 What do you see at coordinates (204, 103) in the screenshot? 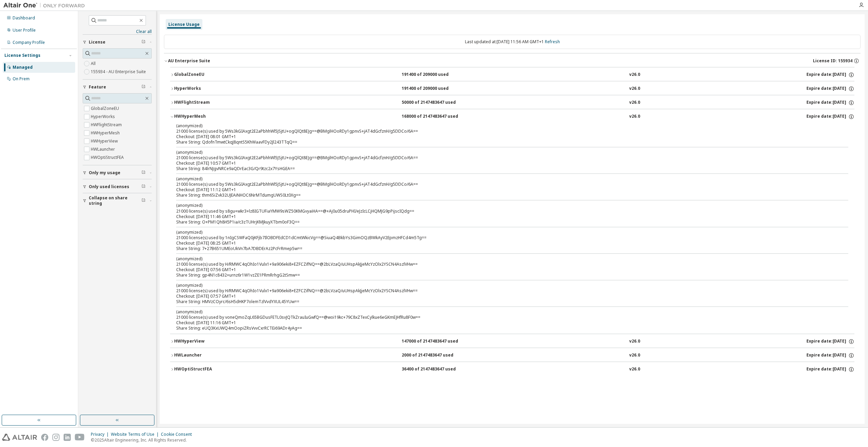
I see `div: HWFlightStream` at bounding box center [204, 103].